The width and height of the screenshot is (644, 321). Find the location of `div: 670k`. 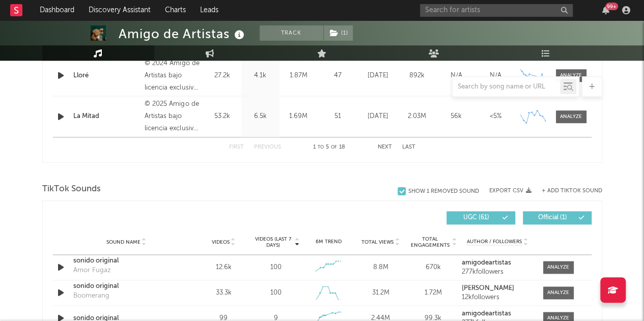

div: 670k is located at coordinates (433, 268).